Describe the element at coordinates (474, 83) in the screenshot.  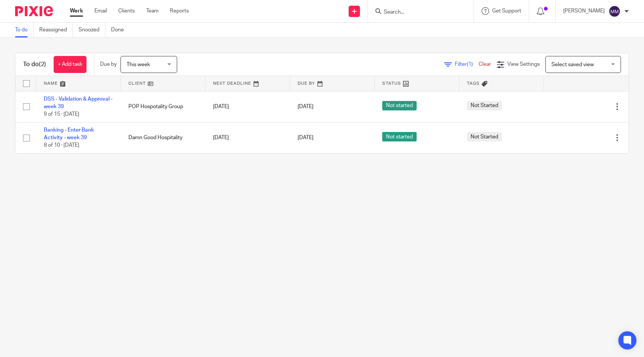
I see `span: Tags` at that location.